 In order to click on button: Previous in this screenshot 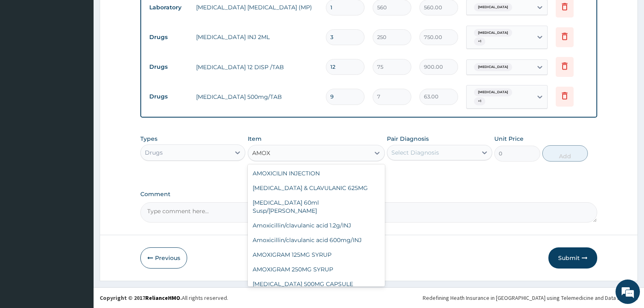, I will do `click(163, 258)`.